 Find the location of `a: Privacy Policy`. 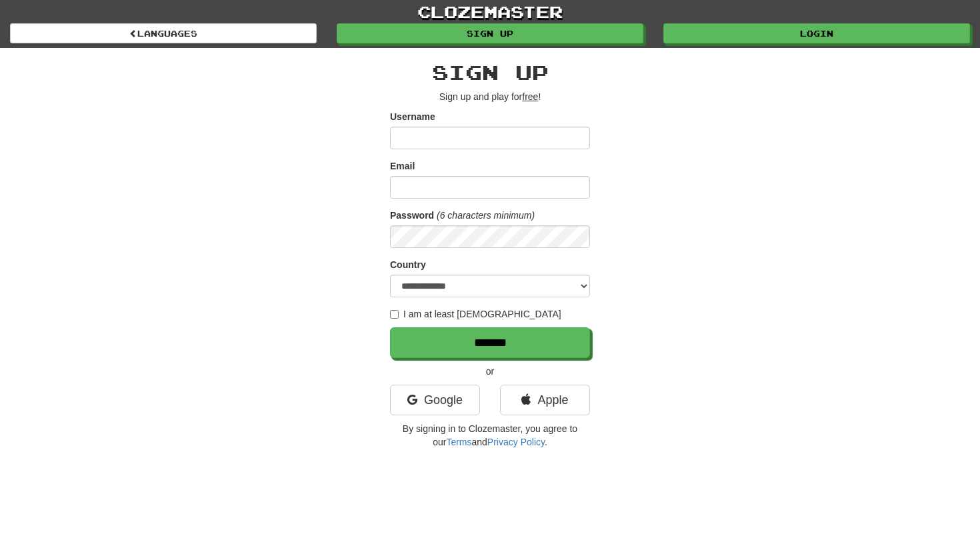

a: Privacy Policy is located at coordinates (516, 442).